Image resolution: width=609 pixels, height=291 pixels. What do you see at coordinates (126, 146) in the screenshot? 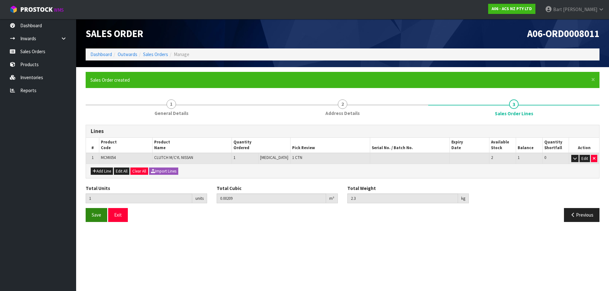
I see `th: Product Code` at bounding box center [126, 146].